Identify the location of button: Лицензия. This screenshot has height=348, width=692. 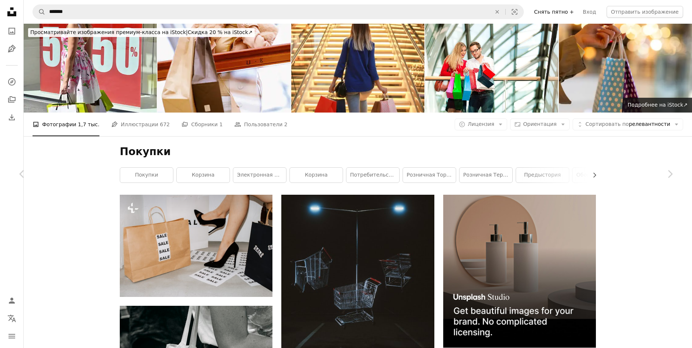
(481, 124).